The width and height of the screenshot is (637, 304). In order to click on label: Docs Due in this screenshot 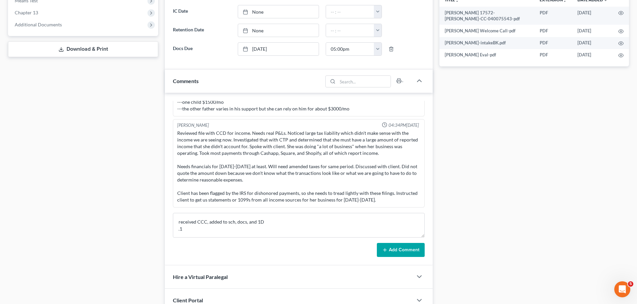, I will do `click(201, 49)`.